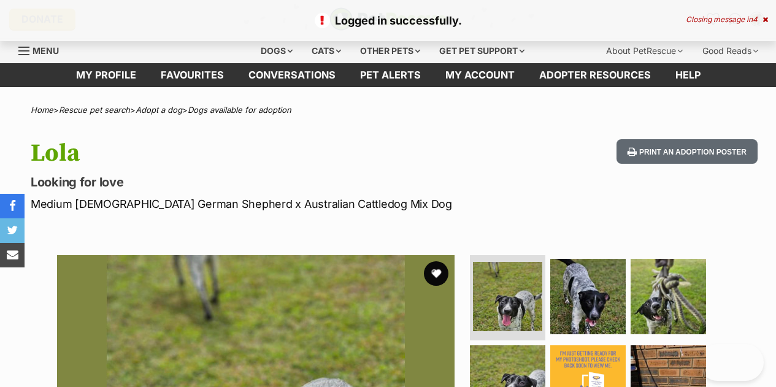 The width and height of the screenshot is (776, 387). Describe the element at coordinates (252, 153) in the screenshot. I see `h1: Lola` at that location.